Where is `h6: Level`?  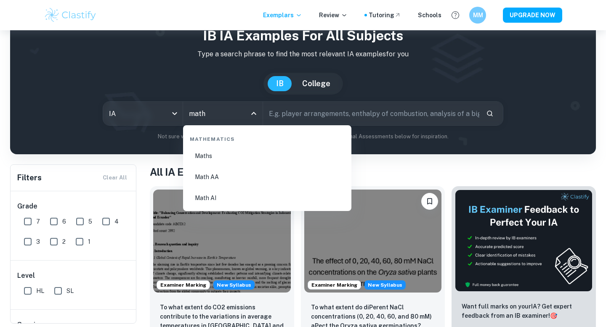
h6: Level is located at coordinates (74, 276).